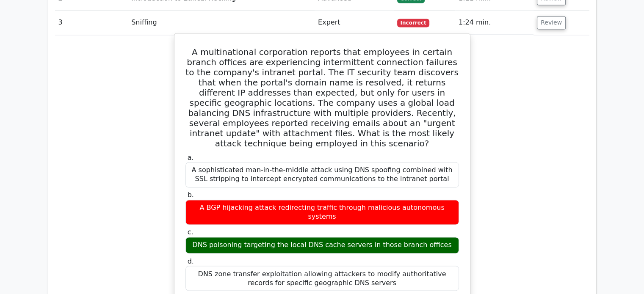  Describe the element at coordinates (322, 174) in the screenshot. I see `div: A sophisticated man-in-the-middle attack using DNS spoofing combined with SSL stripping to interc...` at that location.